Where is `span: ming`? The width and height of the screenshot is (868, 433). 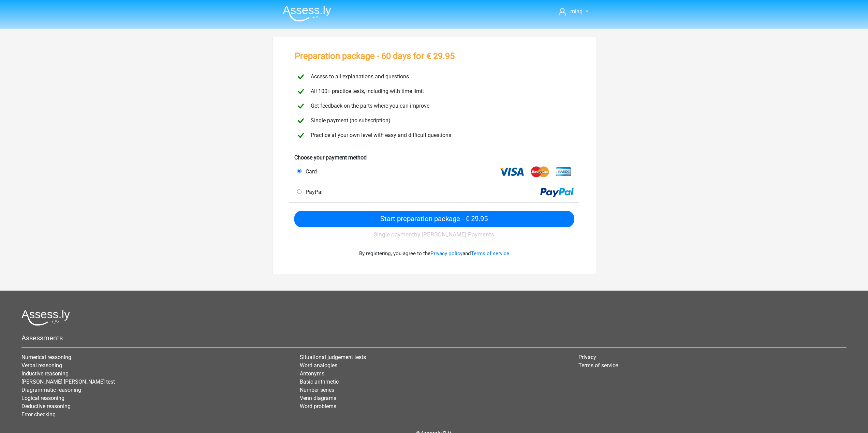
span: ming is located at coordinates (576, 12).